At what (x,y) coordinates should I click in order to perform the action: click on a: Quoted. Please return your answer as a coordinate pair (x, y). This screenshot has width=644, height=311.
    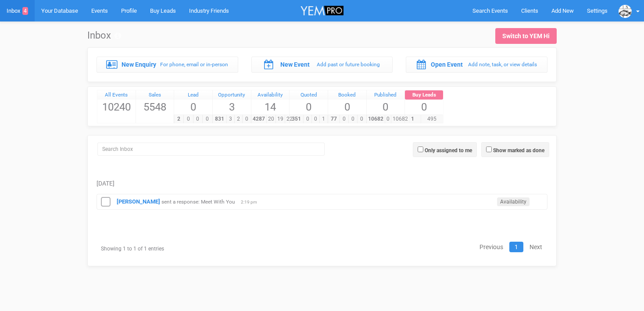
    Looking at the image, I should click on (309, 96).